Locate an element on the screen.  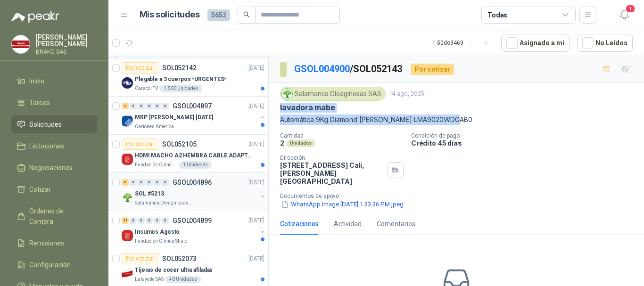
a: Licitaciones is located at coordinates (54, 146).